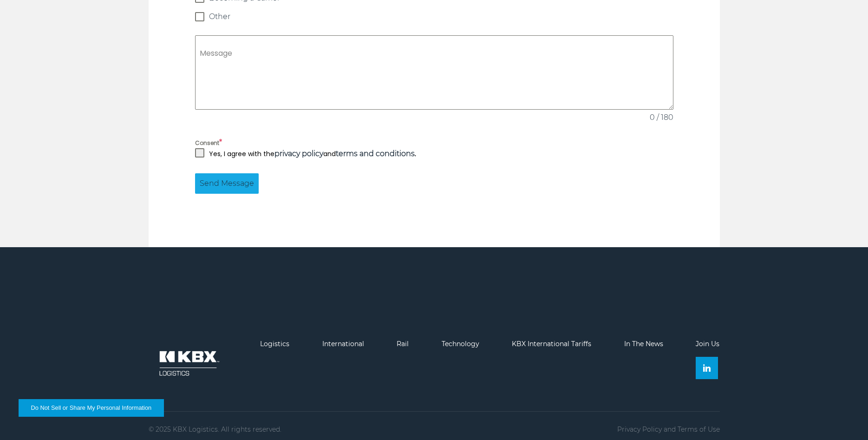  What do you see at coordinates (461, 344) in the screenshot?
I see `a: Technology` at bounding box center [461, 344].